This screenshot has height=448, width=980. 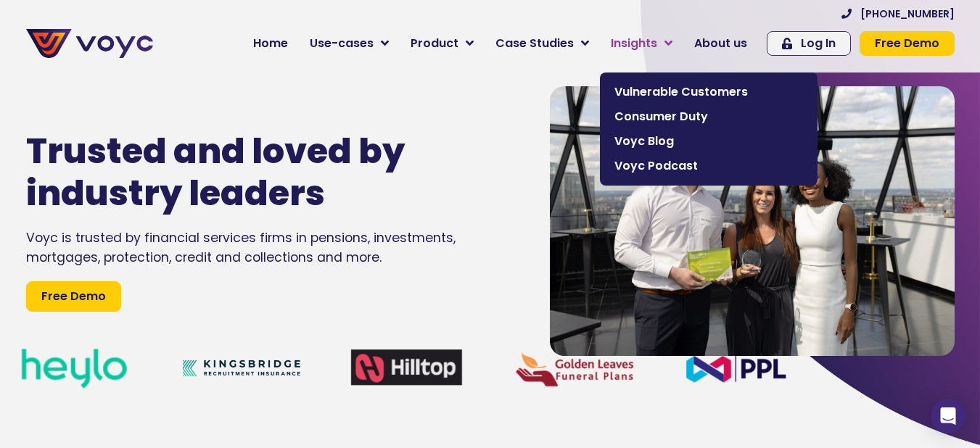 What do you see at coordinates (720, 43) in the screenshot?
I see `span: About us` at bounding box center [720, 43].